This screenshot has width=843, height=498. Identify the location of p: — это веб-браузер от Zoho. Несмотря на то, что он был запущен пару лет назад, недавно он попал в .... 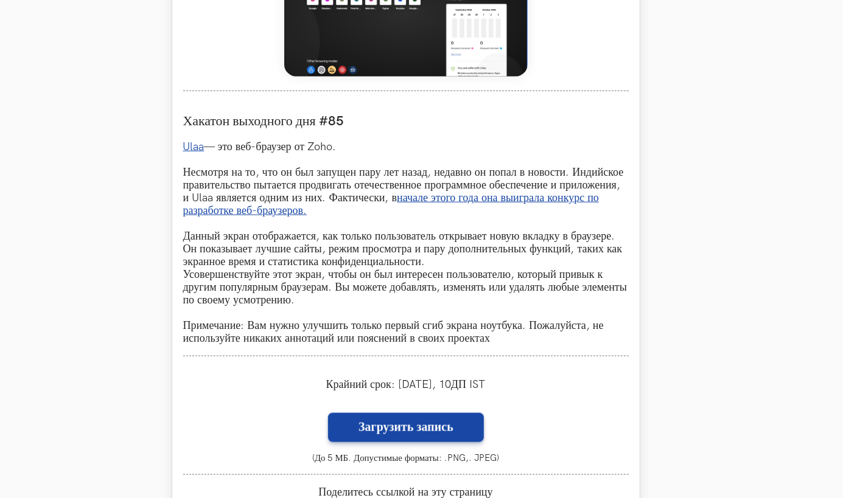
(406, 243).